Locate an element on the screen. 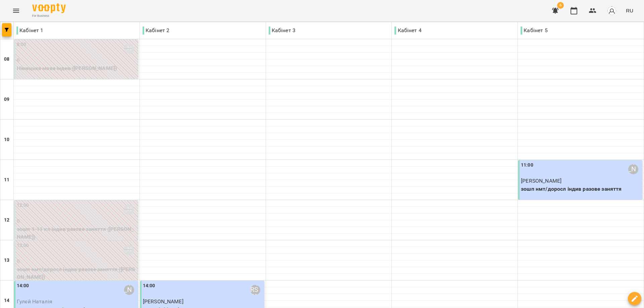 This screenshot has height=308, width=644. button: RU is located at coordinates (629, 10).